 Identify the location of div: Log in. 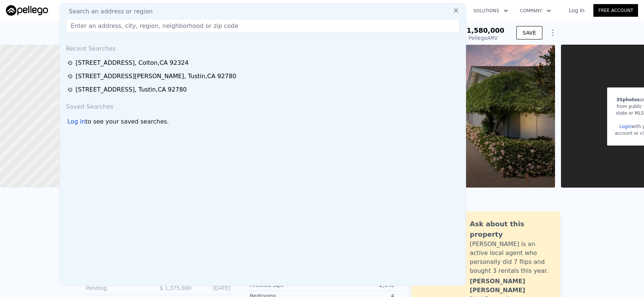
(76, 122).